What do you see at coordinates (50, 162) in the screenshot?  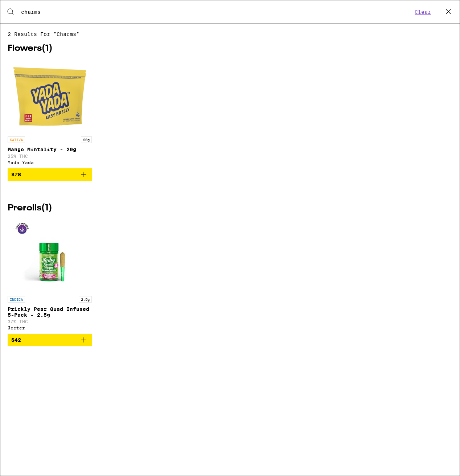 I see `div: Yada Yada` at bounding box center [50, 162].